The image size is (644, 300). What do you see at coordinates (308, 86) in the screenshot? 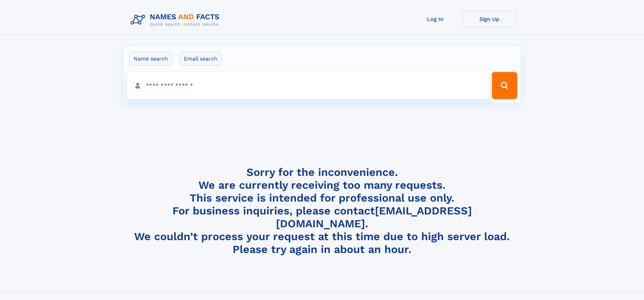
I see `input: search input` at bounding box center [308, 86].